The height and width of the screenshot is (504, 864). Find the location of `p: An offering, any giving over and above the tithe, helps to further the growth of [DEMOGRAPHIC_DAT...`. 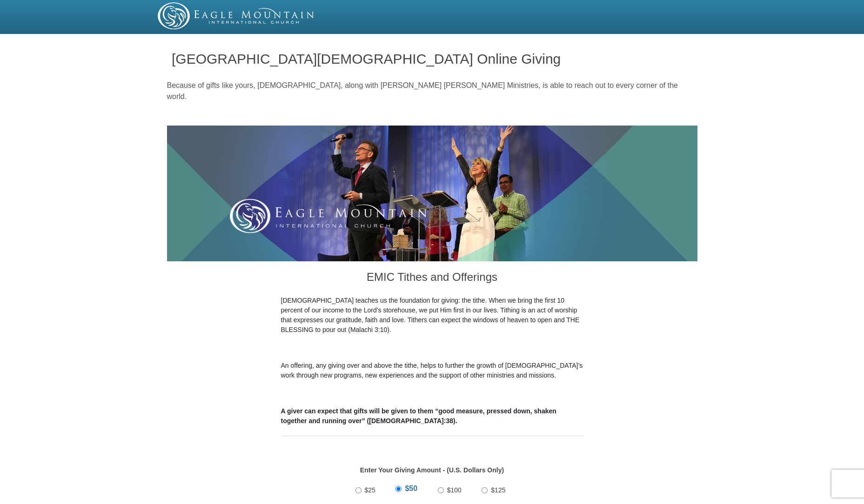

p: An offering, any giving over and above the tithe, helps to further the growth of [DEMOGRAPHIC_DAT... is located at coordinates (432, 371).